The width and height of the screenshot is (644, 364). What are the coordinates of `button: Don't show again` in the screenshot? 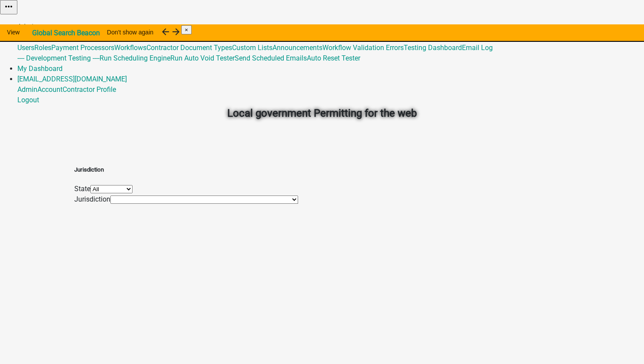 It's located at (130, 32).